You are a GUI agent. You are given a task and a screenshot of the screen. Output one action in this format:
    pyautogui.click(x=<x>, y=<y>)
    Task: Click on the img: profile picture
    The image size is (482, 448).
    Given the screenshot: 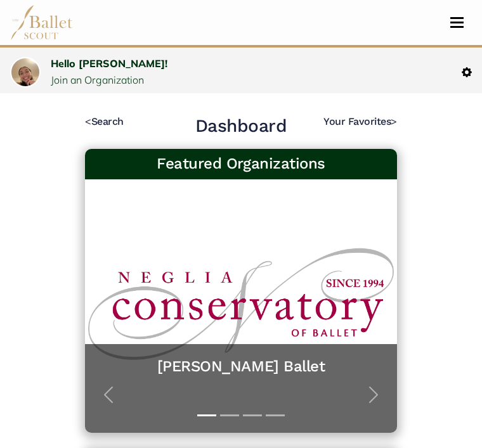 What is the action you would take?
    pyautogui.click(x=26, y=77)
    